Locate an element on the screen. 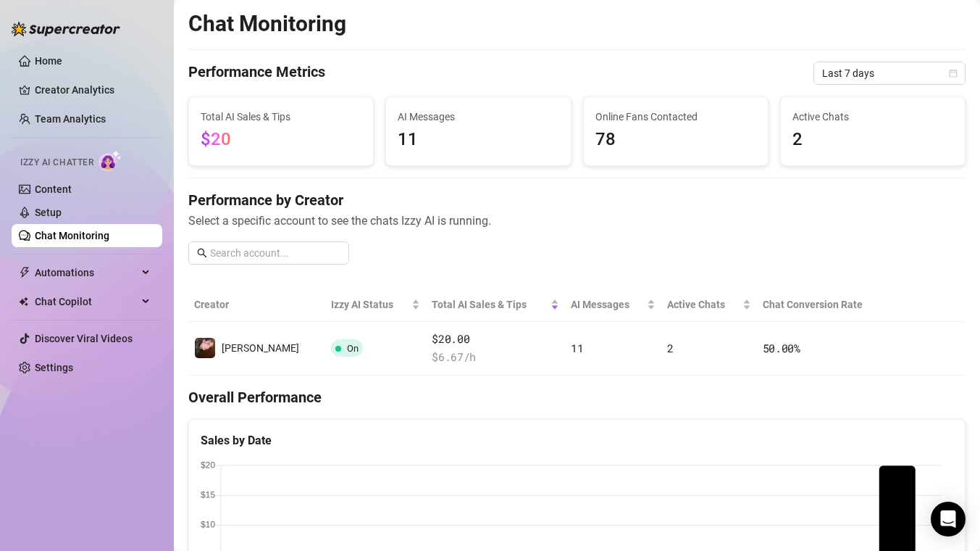 Image resolution: width=980 pixels, height=551 pixels. img: AI Chatter is located at coordinates (110, 160).